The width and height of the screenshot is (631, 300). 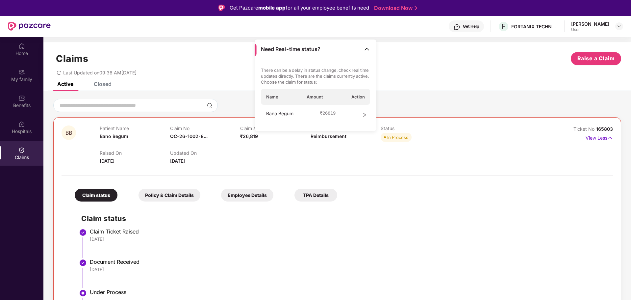 What do you see at coordinates (316, 76) in the screenshot?
I see `p: There can be a delay in status change, check real time updates directly. There are the claims cur...` at bounding box center [316, 76].